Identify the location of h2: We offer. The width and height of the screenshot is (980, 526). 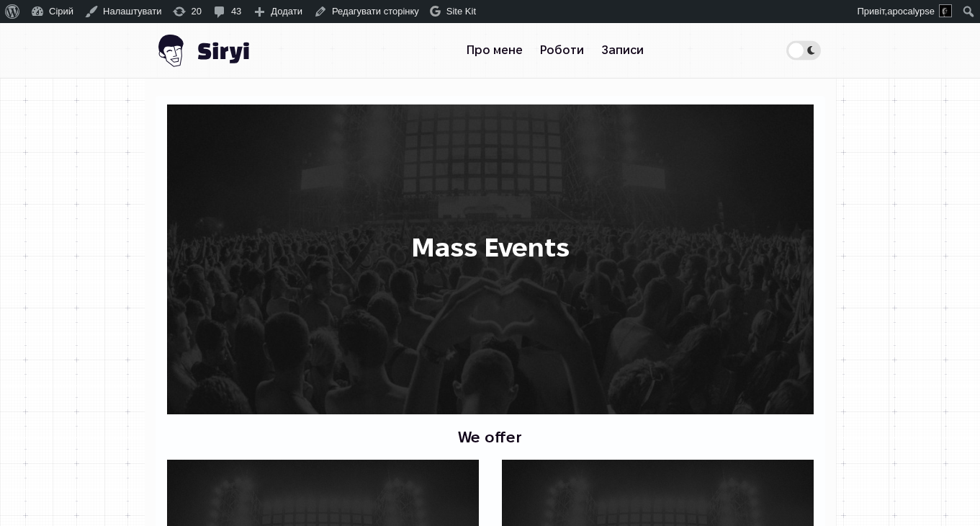
(490, 436).